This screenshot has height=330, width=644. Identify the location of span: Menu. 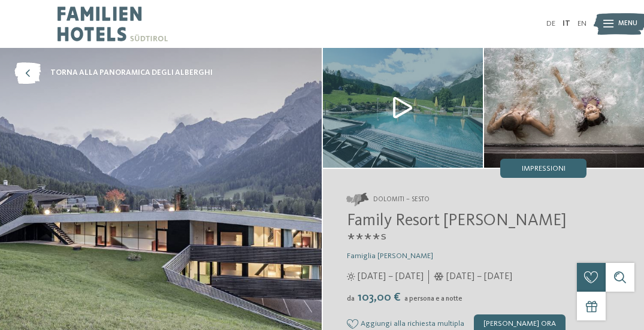
(628, 24).